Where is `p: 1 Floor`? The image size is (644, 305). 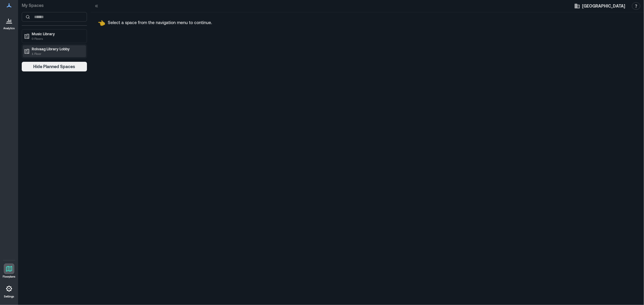 p: 1 Floor is located at coordinates (57, 53).